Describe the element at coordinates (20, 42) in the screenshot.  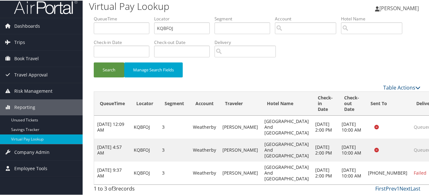
I see `span: Trips` at that location.